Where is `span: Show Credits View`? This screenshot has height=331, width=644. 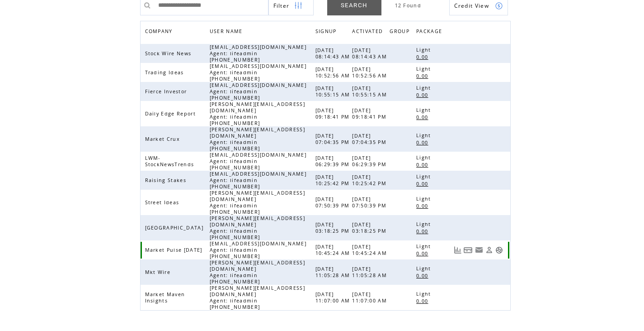
span: Show Credits View is located at coordinates (472, 6).